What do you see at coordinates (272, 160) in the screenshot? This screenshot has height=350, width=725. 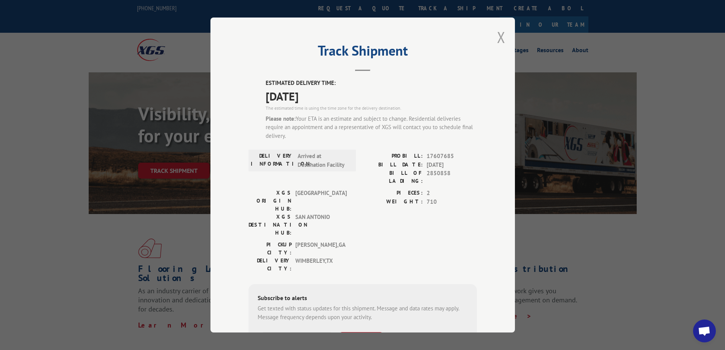 I see `label: DELIVERY INFORMATION:` at bounding box center [272, 160].